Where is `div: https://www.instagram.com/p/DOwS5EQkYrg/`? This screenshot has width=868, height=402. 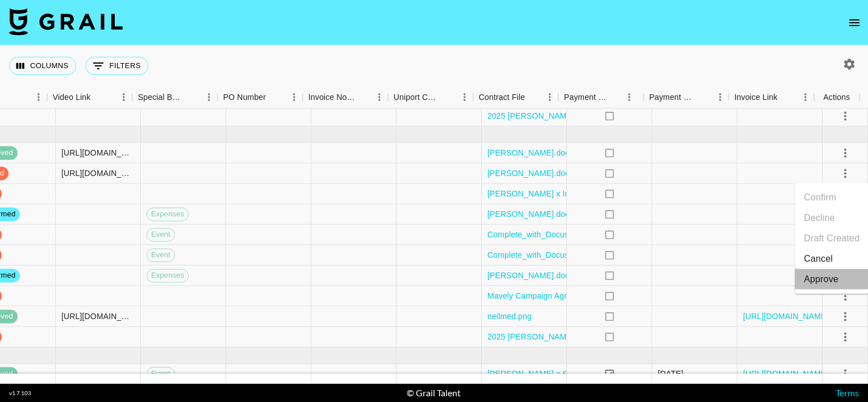
div: https://www.instagram.com/p/DOwS5EQkYrg/ is located at coordinates (98, 316).